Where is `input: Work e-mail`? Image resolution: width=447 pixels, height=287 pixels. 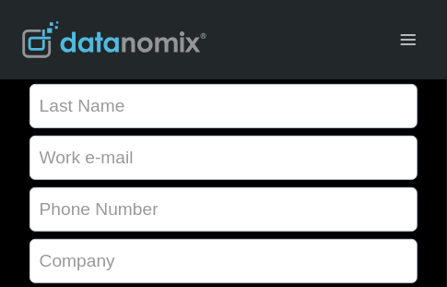 input: Work e-mail is located at coordinates (223, 158).